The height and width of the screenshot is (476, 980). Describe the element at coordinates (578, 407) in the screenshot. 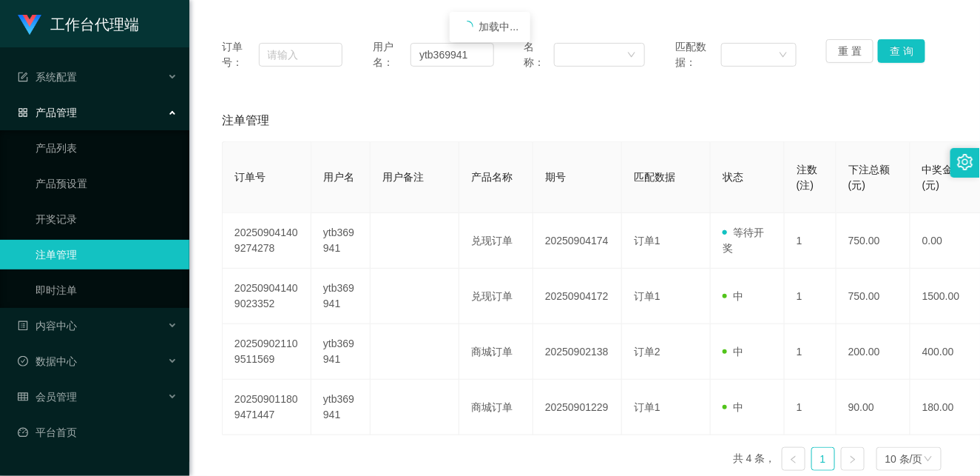

I see `td: 20250901229` at that location.